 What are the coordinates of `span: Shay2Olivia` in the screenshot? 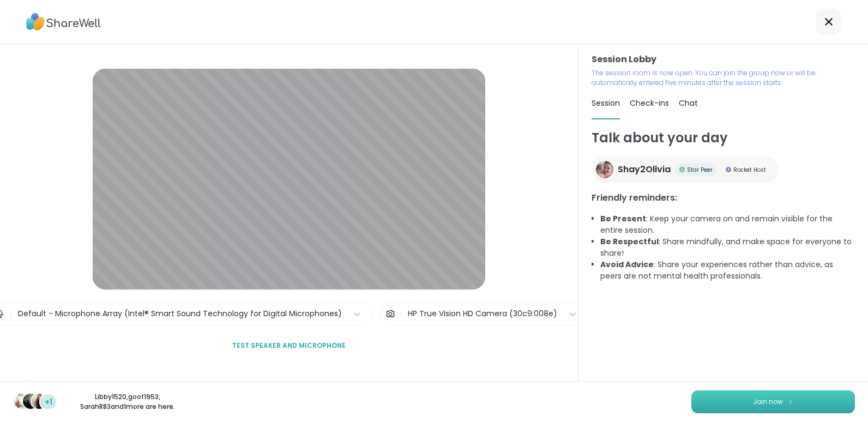 It's located at (644, 169).